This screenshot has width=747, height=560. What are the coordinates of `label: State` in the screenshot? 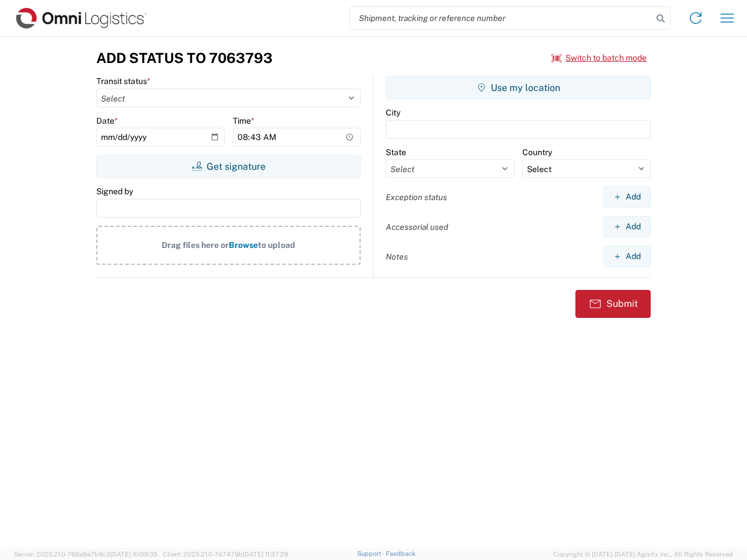 It's located at (395, 152).